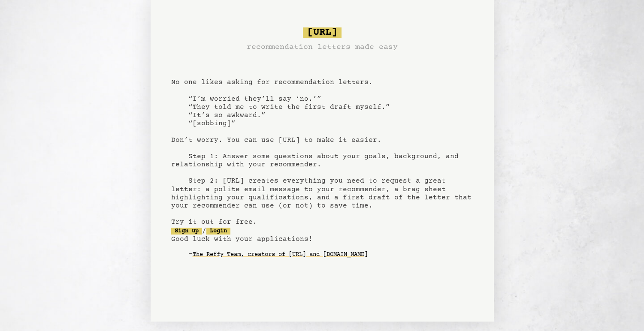 This screenshot has width=644, height=331. What do you see at coordinates (187, 231) in the screenshot?
I see `a: Sign up` at bounding box center [187, 231].